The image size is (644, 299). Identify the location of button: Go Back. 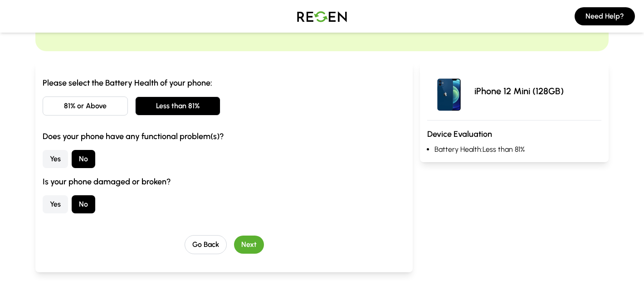
(205, 245).